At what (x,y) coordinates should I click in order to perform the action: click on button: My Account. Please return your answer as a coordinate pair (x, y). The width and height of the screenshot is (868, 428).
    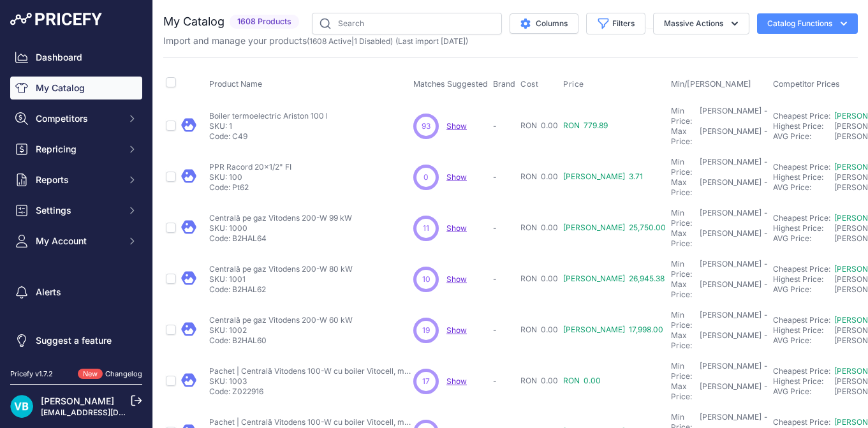
    Looking at the image, I should click on (76, 242).